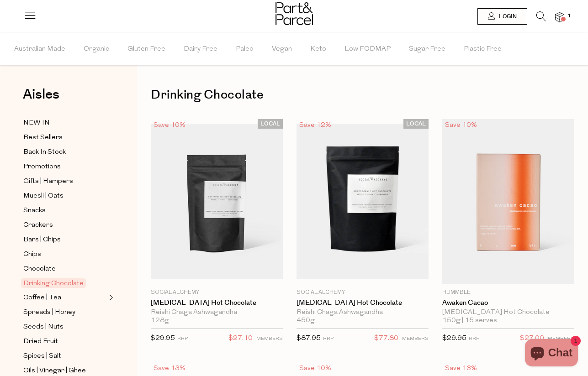 Image resolution: width=588 pixels, height=376 pixels. Describe the element at coordinates (65, 283) in the screenshot. I see `a: Drinking Chocolate` at that location.